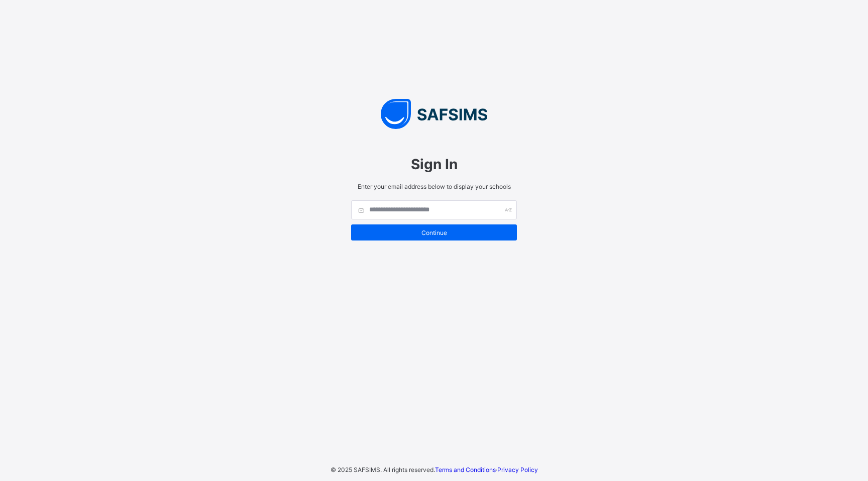 The width and height of the screenshot is (868, 481). What do you see at coordinates (434, 186) in the screenshot?
I see `span: Enter your email address below to display your schools` at bounding box center [434, 186].